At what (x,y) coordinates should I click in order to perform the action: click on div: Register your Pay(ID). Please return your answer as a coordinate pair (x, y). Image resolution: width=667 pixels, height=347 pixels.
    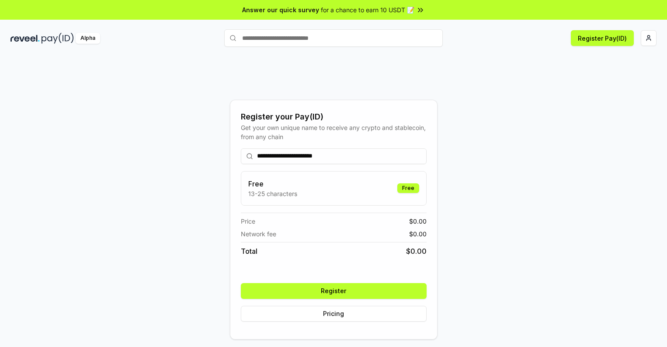
    Looking at the image, I should click on (334, 117).